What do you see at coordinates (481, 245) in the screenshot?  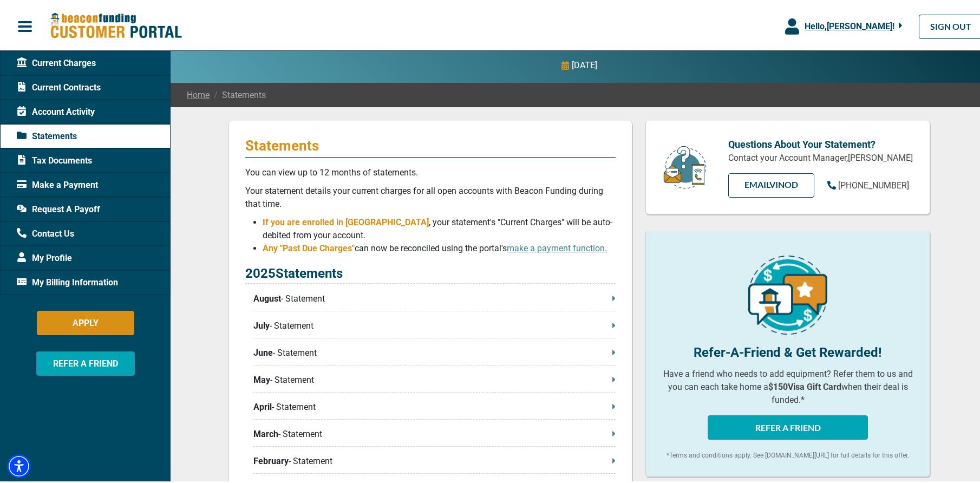 I see `span: can now be reconciled using the portal's` at bounding box center [481, 245].